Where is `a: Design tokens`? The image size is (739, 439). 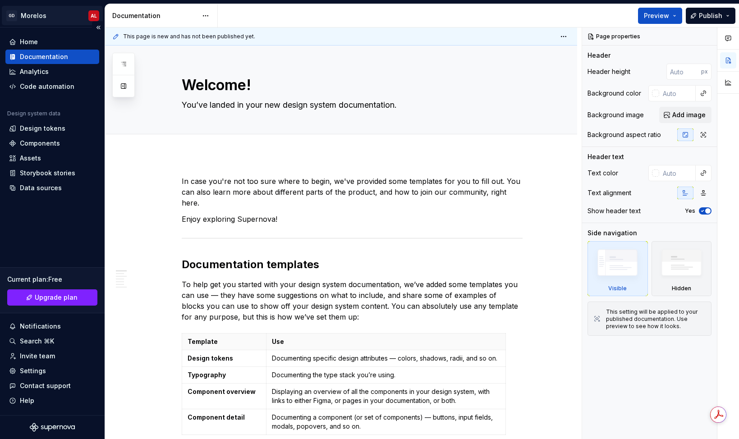 a: Design tokens is located at coordinates (52, 128).